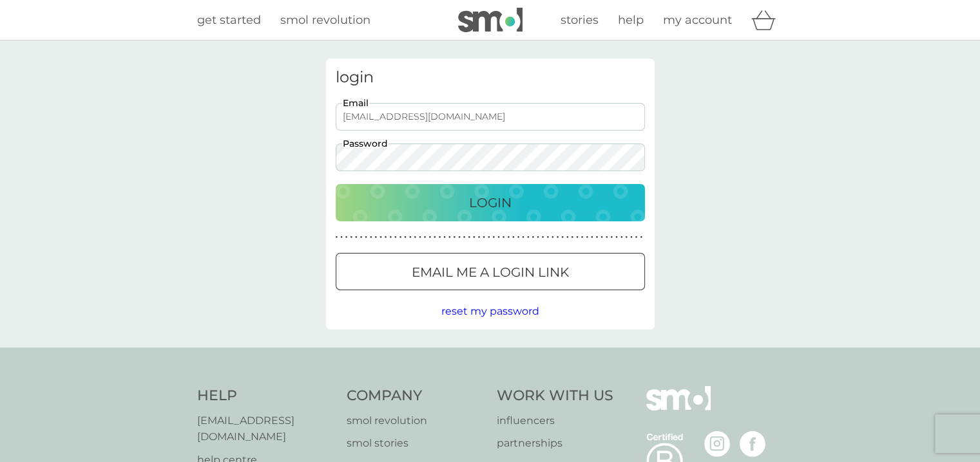 This screenshot has width=980, height=462. Describe the element at coordinates (752, 444) in the screenshot. I see `img: visit the smol Facebook page` at that location.